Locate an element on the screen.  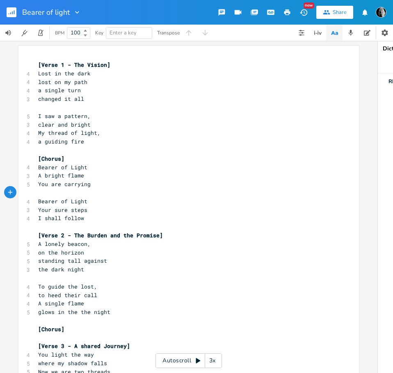
div: BPM is located at coordinates (59, 33).